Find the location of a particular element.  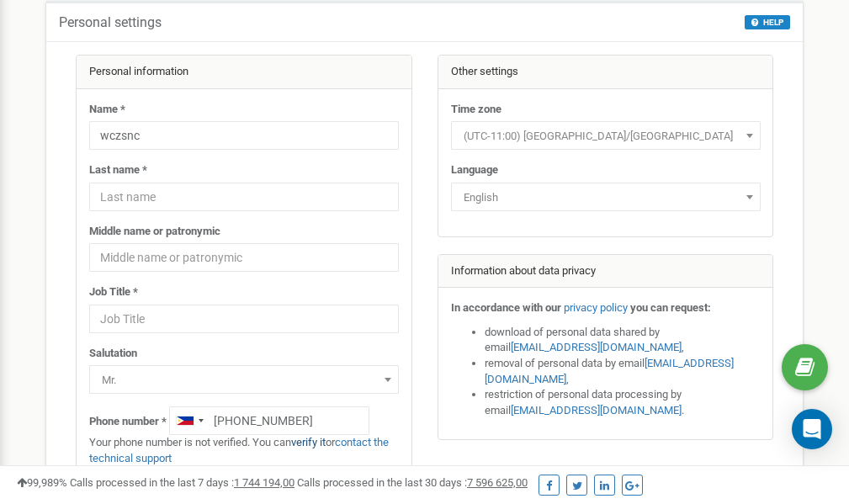

span: 99,989% is located at coordinates (42, 482).